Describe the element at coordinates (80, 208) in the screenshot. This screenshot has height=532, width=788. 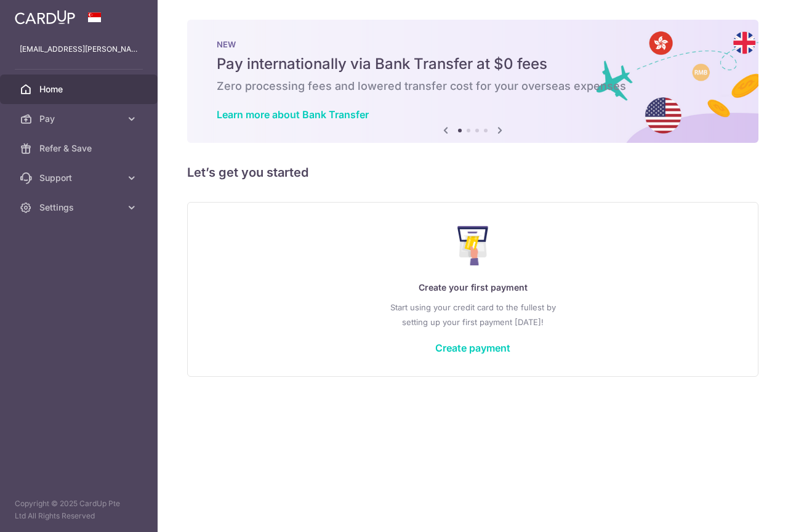
I see `span: Settings` at that location.